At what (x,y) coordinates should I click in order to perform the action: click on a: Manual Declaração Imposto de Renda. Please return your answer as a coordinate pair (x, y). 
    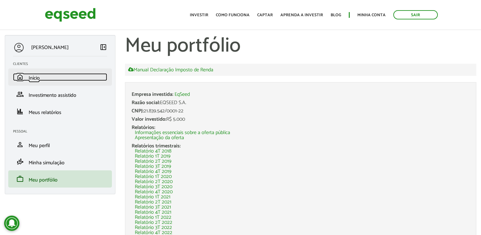
    Looking at the image, I should click on (171, 70).